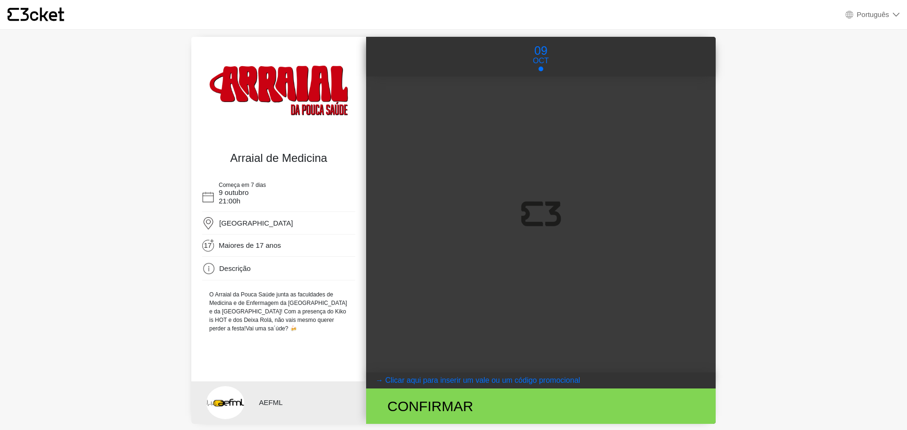 The image size is (907, 430). Describe the element at coordinates (279, 158) in the screenshot. I see `h4: Arraial de Medicina` at that location.